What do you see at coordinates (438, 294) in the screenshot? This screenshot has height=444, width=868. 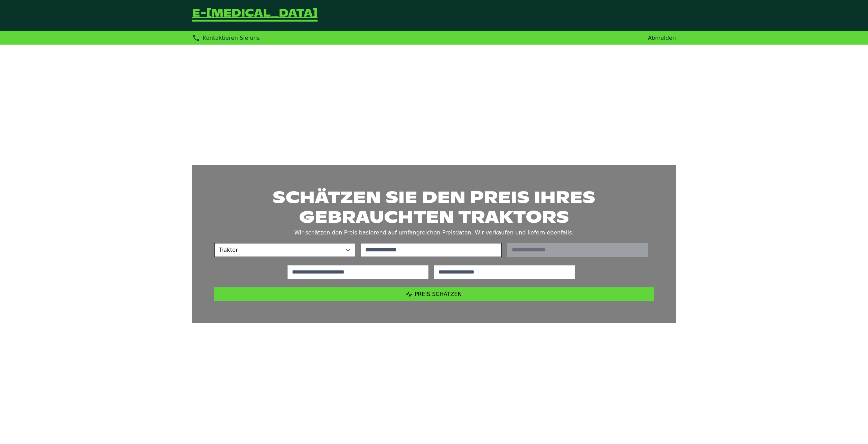 I see `span: Preis schätzen` at bounding box center [438, 294].